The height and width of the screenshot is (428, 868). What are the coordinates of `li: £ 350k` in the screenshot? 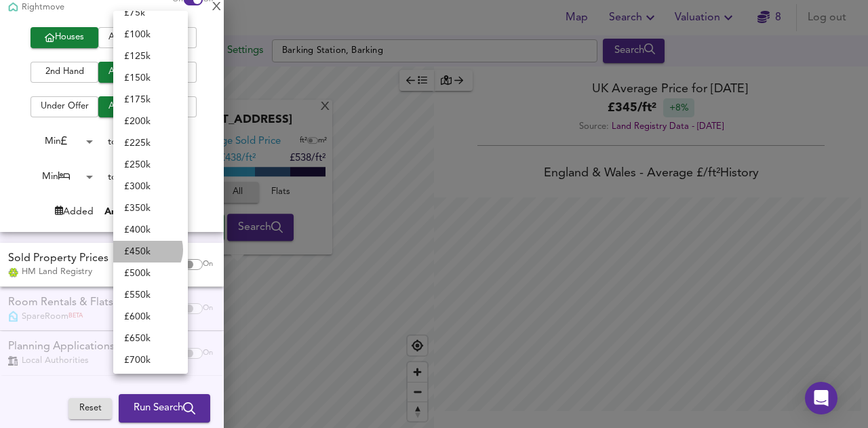 It's located at (150, 209).